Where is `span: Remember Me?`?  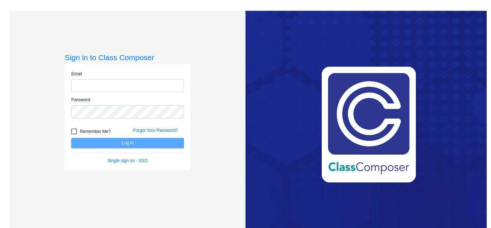
span: Remember Me? is located at coordinates (95, 131).